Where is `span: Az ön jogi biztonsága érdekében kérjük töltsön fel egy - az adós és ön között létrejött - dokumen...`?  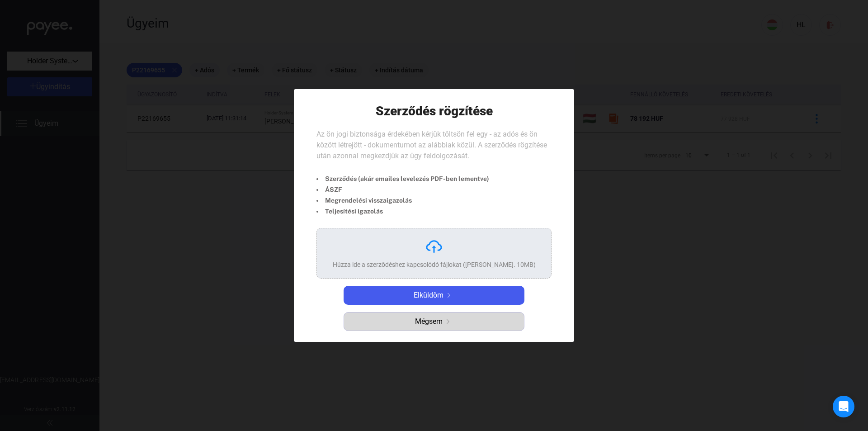
span: Az ön jogi biztonsága érdekében kérjük töltsön fel egy - az adós és ön között létrejött - dokumen... is located at coordinates (432, 144).